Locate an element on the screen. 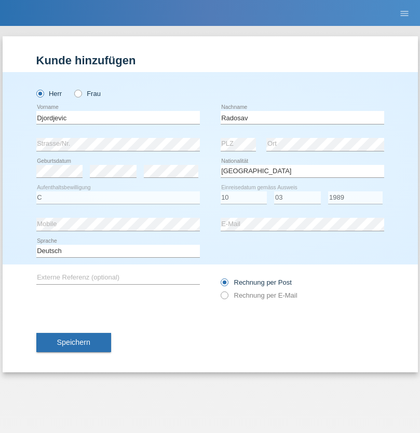 Image resolution: width=420 pixels, height=433 pixels. i: menu is located at coordinates (404, 13).